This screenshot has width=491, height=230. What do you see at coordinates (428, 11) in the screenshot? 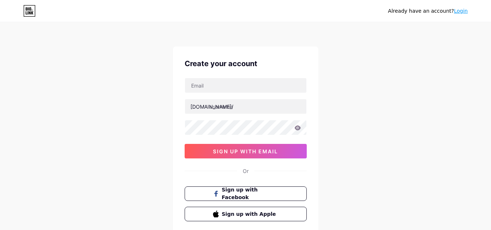
I see `div: Already have an account?` at bounding box center [428, 11].